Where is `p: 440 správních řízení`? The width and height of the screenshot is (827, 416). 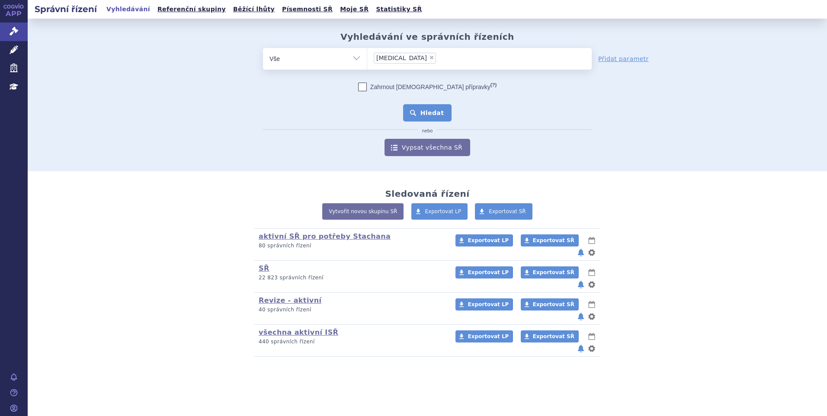 p: 440 správních řízení is located at coordinates (351, 342).